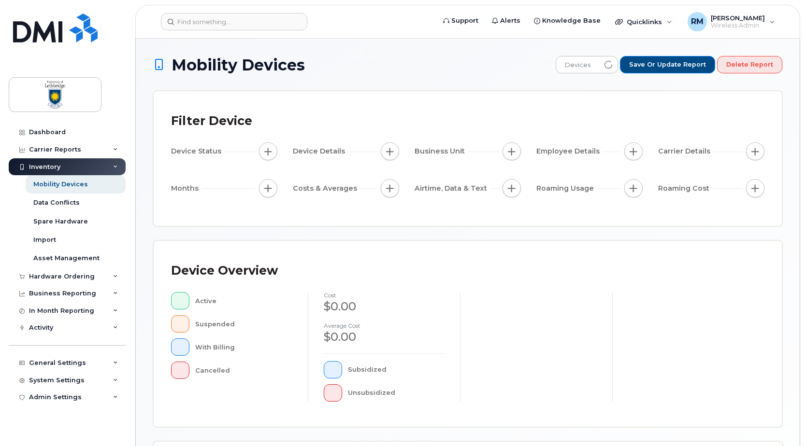 This screenshot has width=805, height=446. What do you see at coordinates (685, 188) in the screenshot?
I see `span: Roaming Cost` at bounding box center [685, 188].